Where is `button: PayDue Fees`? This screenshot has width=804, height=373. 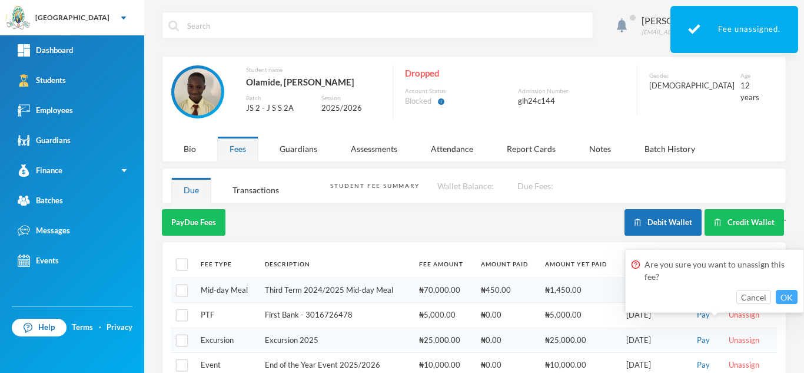 button: PayDue Fees is located at coordinates (194, 222).